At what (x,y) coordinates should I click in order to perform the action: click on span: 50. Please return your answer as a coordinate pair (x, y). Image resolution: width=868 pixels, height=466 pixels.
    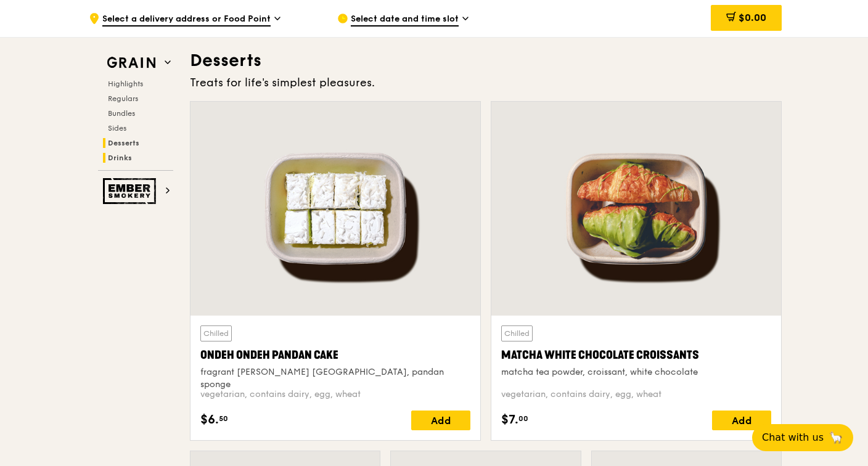
    Looking at the image, I should click on (224, 418).